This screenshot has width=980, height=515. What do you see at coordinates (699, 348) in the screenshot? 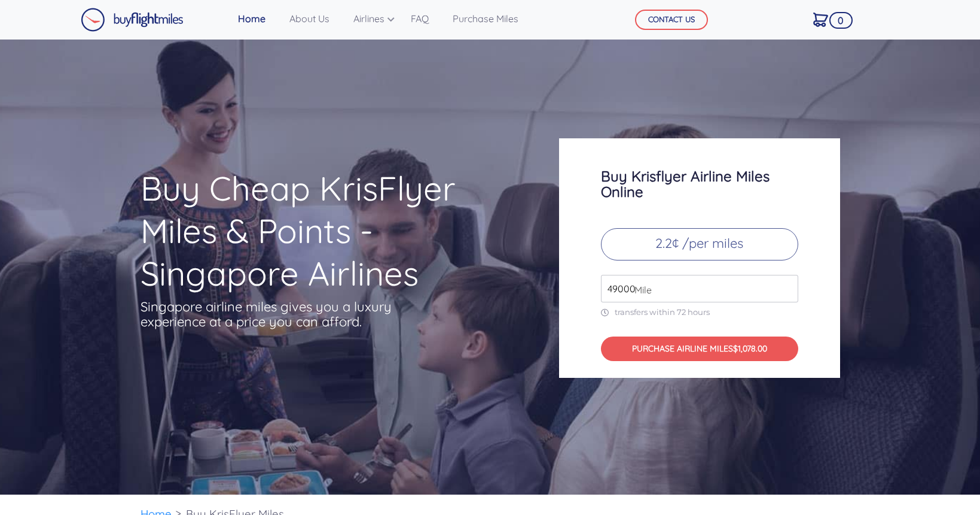
I see `button: PURCHASE AIRLINE MILES$1,078.00` at bounding box center [699, 348].